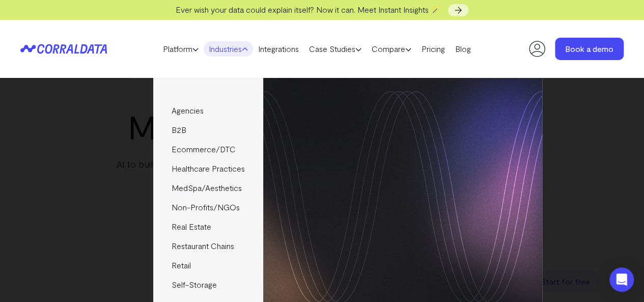 The width and height of the screenshot is (644, 302). What do you see at coordinates (208, 111) in the screenshot?
I see `a: Agencies` at bounding box center [208, 111].